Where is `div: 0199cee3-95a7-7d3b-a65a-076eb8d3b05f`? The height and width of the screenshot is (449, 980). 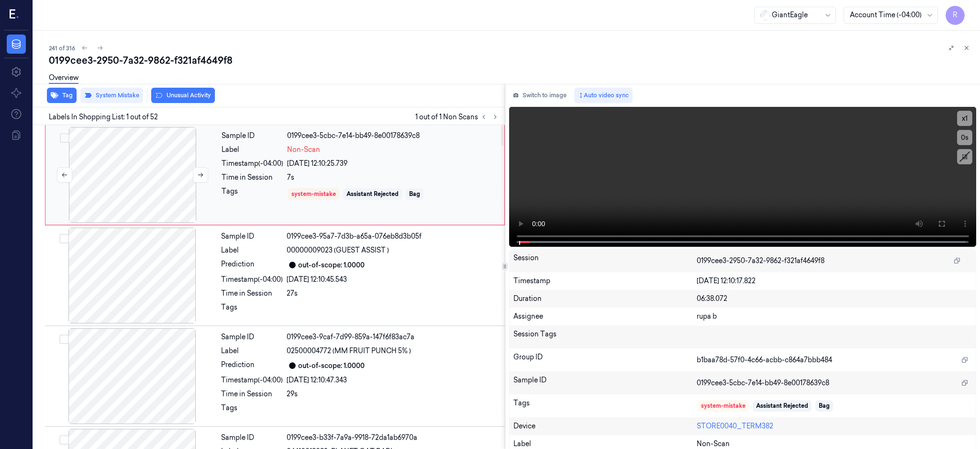 div: 0199cee3-95a7-7d3b-a65a-076eb8d3b05f is located at coordinates (393, 236).